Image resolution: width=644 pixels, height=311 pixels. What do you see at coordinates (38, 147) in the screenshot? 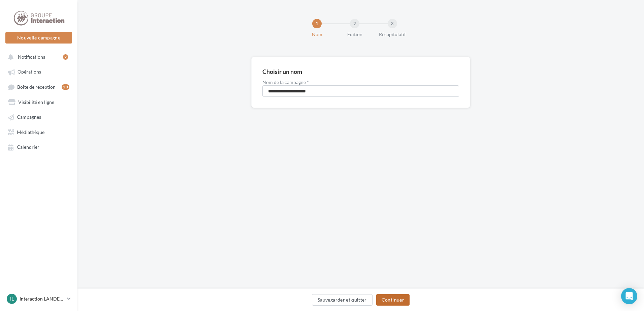
I see `a: Calendrier` at bounding box center [38, 147].